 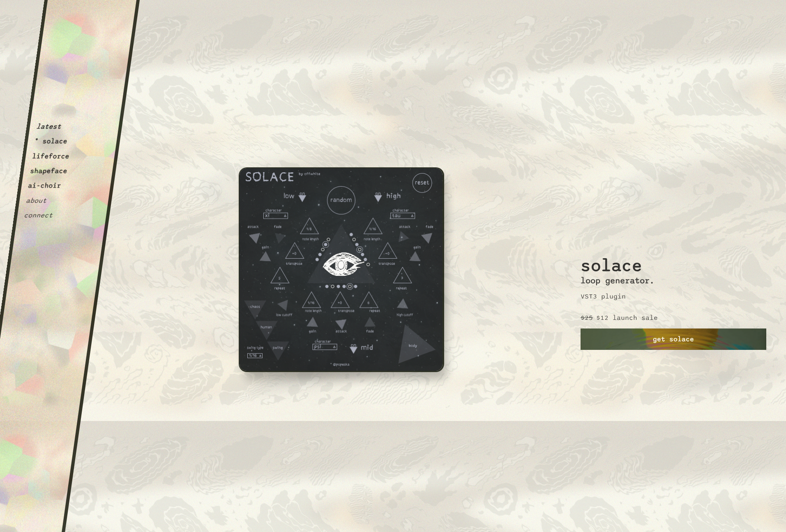 What do you see at coordinates (38, 215) in the screenshot?
I see `button: connect` at bounding box center [38, 215].